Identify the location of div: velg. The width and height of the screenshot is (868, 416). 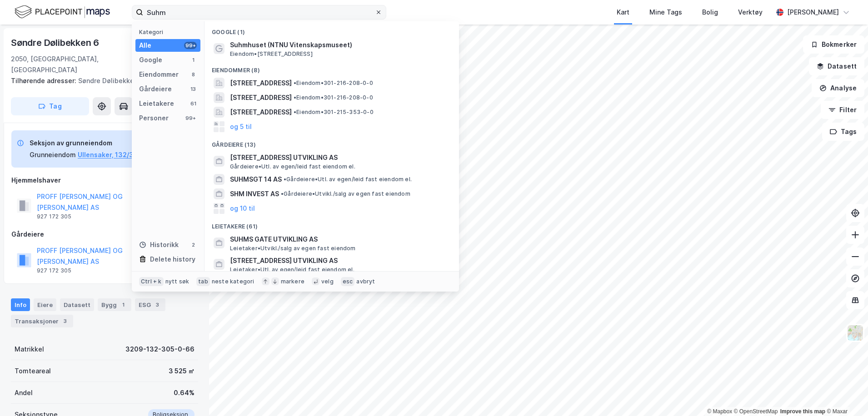
(327, 282).